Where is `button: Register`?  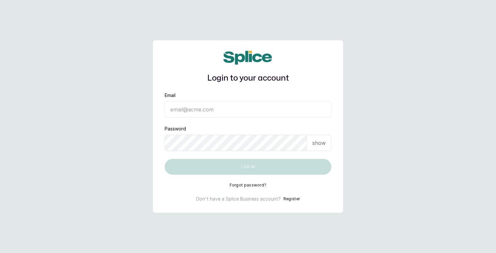
button: Register is located at coordinates (291, 199).